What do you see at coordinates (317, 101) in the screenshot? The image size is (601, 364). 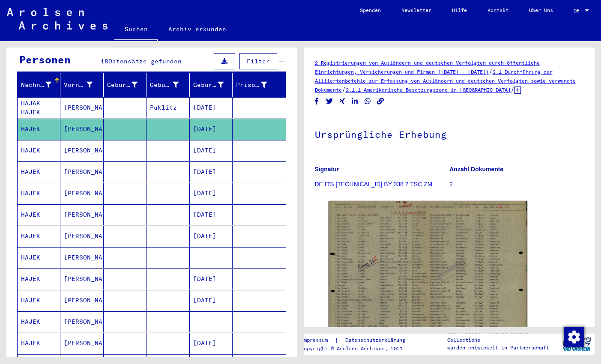 I see `button: Share on Facebook` at bounding box center [317, 101].